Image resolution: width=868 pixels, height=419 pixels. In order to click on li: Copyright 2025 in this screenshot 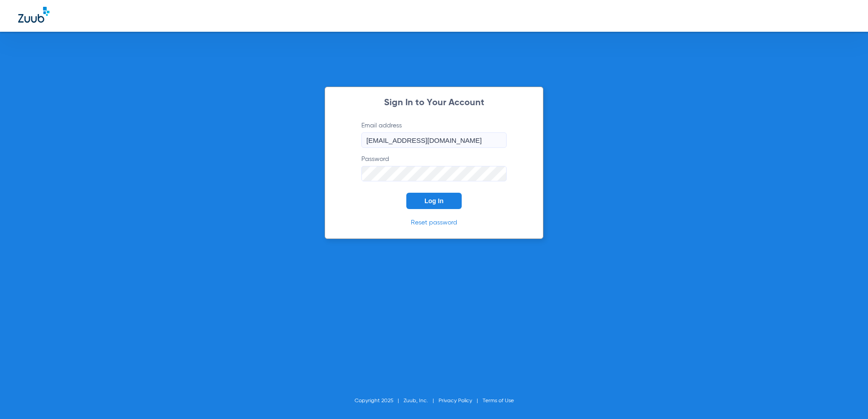, I will do `click(379, 401)`.